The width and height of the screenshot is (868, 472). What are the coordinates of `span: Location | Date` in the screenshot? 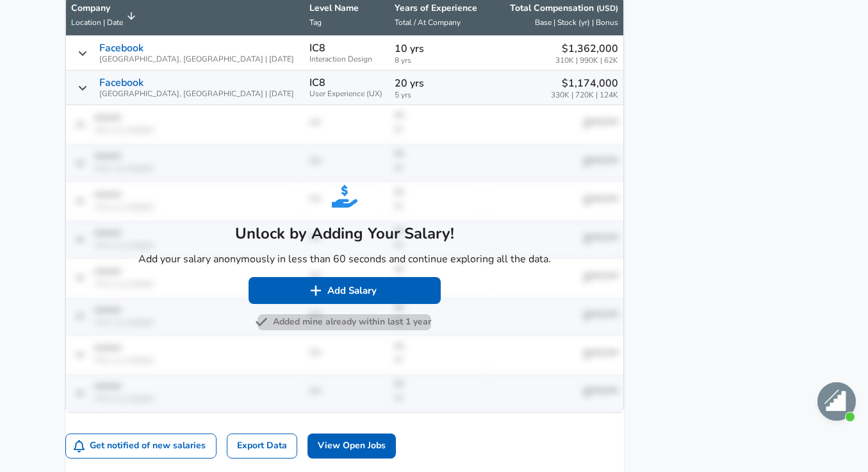 It's located at (97, 23).